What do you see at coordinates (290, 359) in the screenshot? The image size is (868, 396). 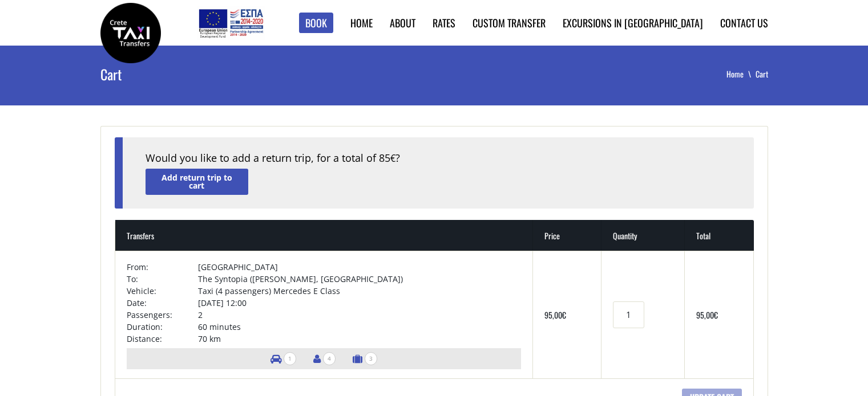 I see `span: 1` at bounding box center [290, 359].